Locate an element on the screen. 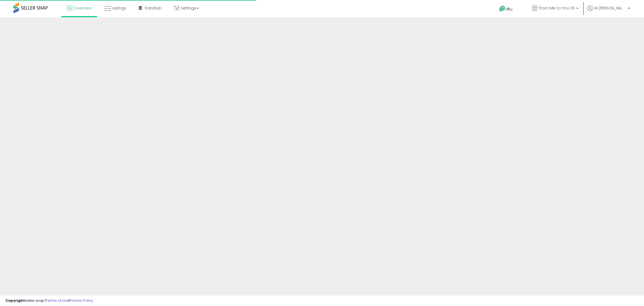  span: DataHub is located at coordinates (153, 8).